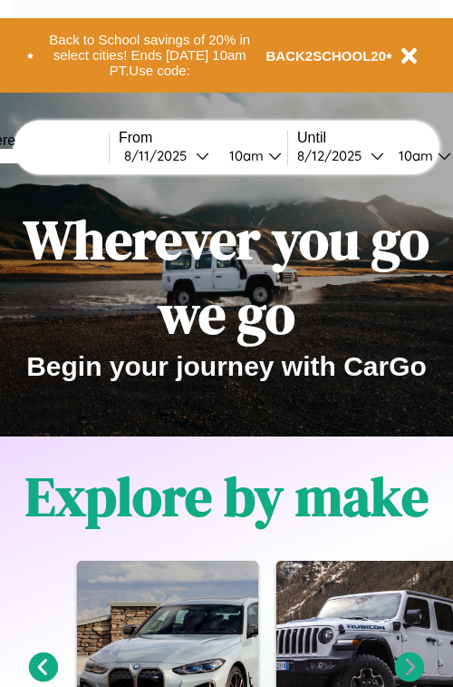 The height and width of the screenshot is (687, 453). What do you see at coordinates (251, 155) in the screenshot?
I see `button: 10am` at bounding box center [251, 155].